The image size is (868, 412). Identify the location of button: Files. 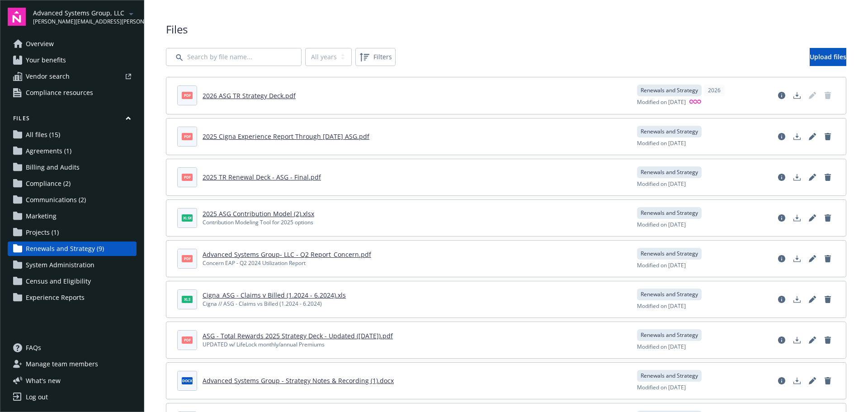
(72, 119).